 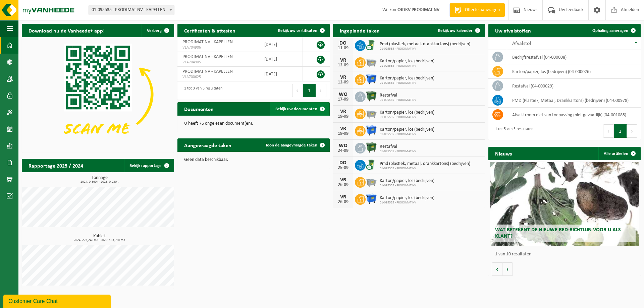 What do you see at coordinates (253, 124) in the screenshot?
I see `p: U heeft 76 ongelezen document(en).` at bounding box center [253, 124].